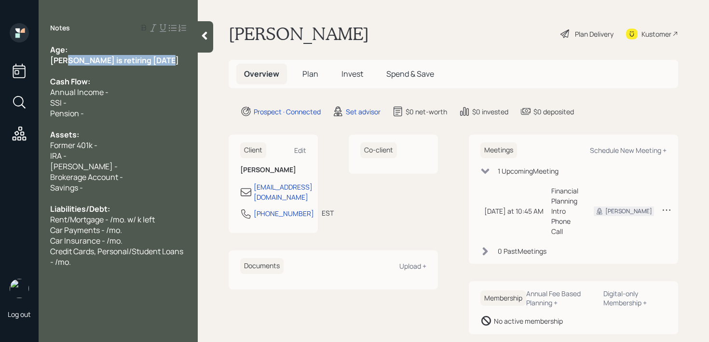 Image resolution: width=709 pixels, height=342 pixels. I want to click on span: Credit Cards, Personal/Student Loans - /mo., so click(117, 257).